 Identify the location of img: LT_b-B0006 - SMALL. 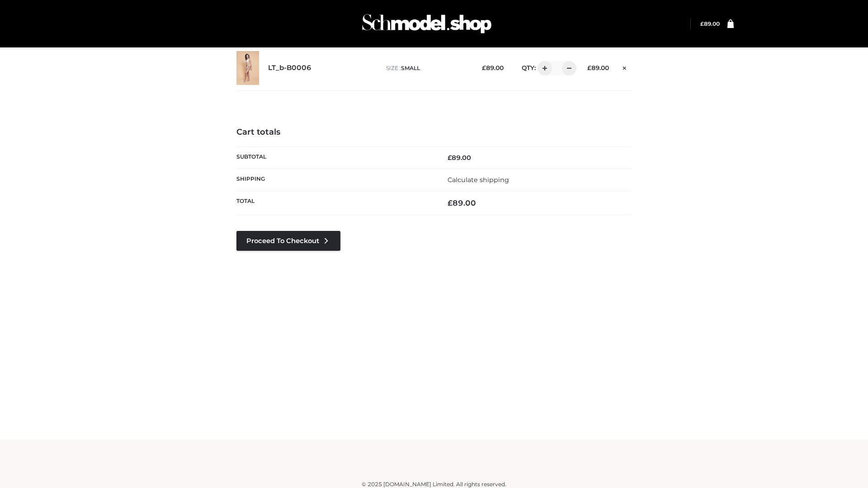
(248, 67).